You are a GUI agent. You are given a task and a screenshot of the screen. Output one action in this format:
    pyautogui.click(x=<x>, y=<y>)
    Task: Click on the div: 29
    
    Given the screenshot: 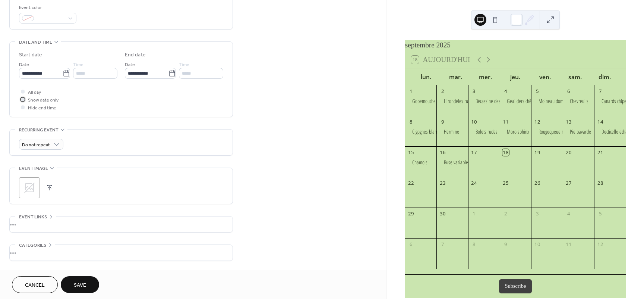 What is the action you would take?
    pyautogui.click(x=411, y=214)
    